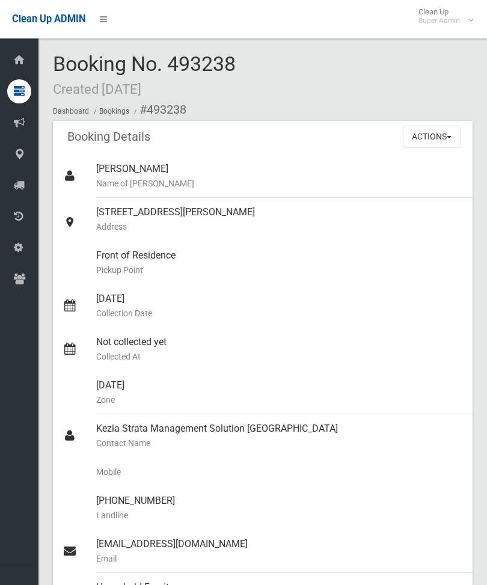  I want to click on a: Bookings, so click(114, 111).